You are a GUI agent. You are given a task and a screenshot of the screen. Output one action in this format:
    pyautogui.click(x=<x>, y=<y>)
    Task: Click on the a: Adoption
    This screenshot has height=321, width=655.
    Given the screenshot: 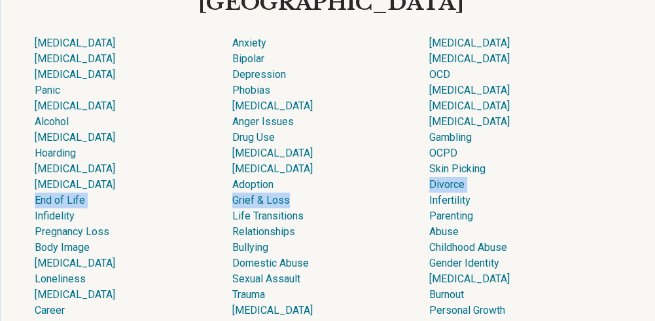 What is the action you would take?
    pyautogui.click(x=252, y=184)
    